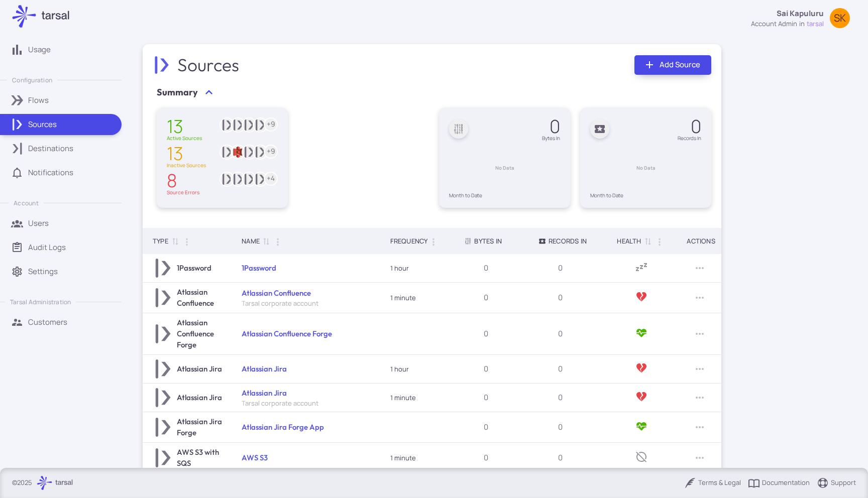  Describe the element at coordinates (185, 93) in the screenshot. I see `button: Summary` at that location.